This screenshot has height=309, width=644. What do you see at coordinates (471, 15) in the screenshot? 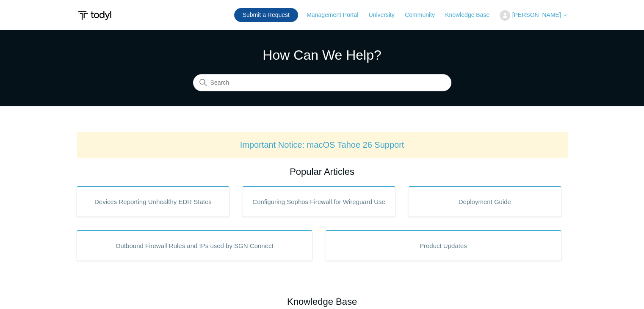
I see `a: Knowledge Base` at bounding box center [471, 15].